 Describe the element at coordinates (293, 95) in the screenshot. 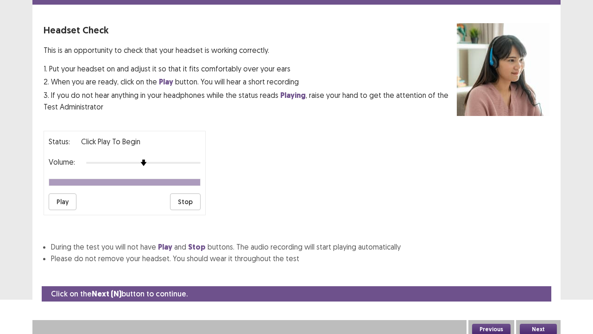

I see `strong: Playing` at that location.